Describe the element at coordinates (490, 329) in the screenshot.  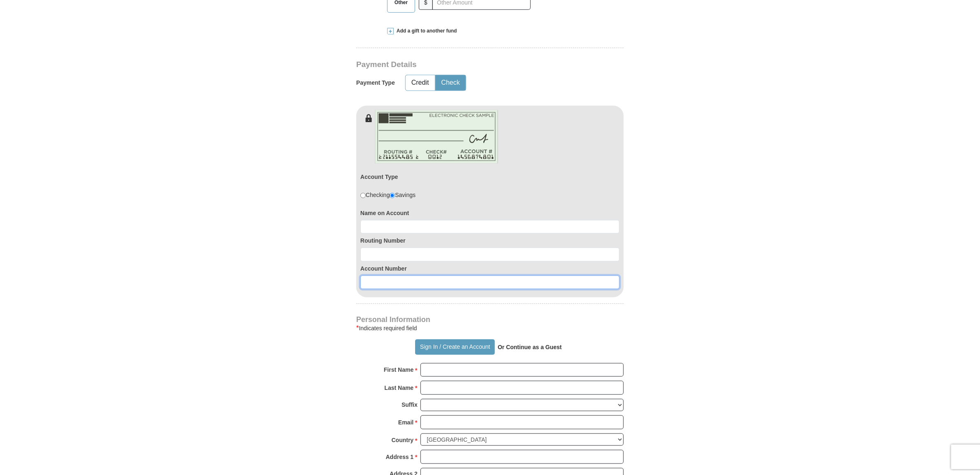
I see `div: Indicates required field` at that location.